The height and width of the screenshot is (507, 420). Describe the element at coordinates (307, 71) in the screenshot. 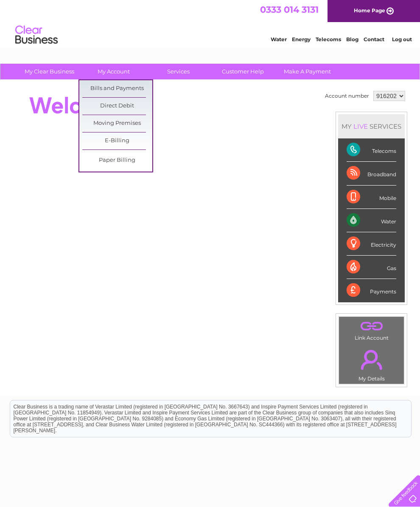

I see `a: Make A Payment` at that location.